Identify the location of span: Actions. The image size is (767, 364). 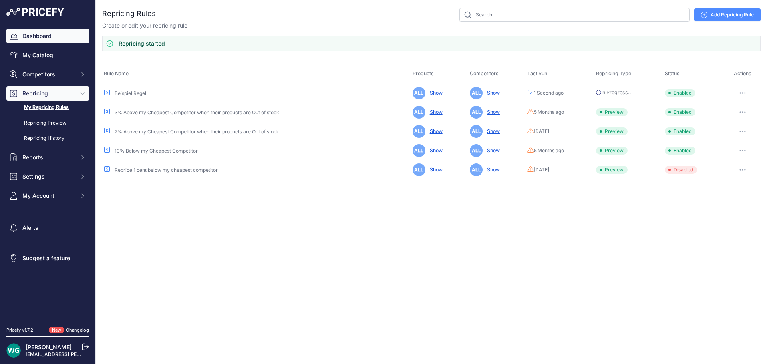
(742, 73).